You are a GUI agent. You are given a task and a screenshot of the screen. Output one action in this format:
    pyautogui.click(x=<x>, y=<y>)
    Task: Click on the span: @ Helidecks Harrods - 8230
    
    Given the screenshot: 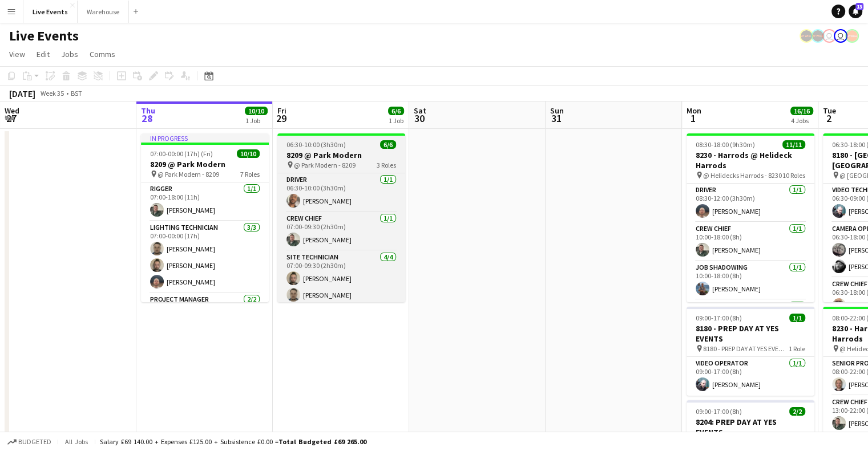 What is the action you would take?
    pyautogui.click(x=743, y=175)
    